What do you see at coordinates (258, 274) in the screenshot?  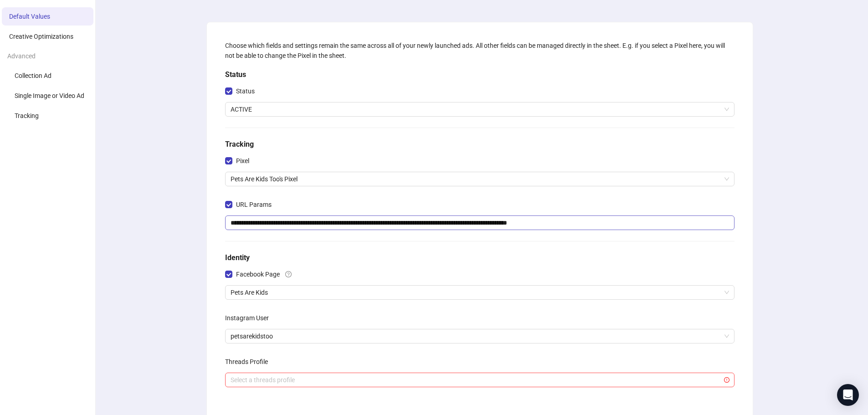 I see `span: Facebook Page` at bounding box center [258, 274].